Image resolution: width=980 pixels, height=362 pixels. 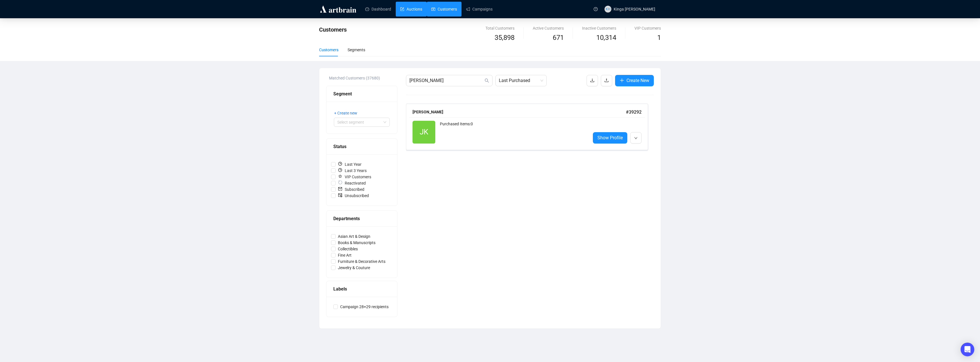 What do you see at coordinates (362, 218) in the screenshot?
I see `div: Departments` at bounding box center [362, 218].